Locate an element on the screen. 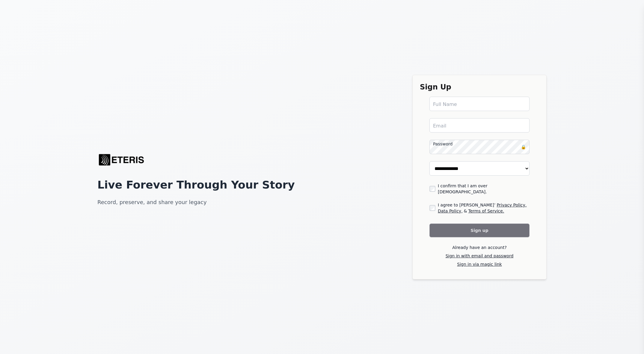  label: Password is located at coordinates (442, 144).